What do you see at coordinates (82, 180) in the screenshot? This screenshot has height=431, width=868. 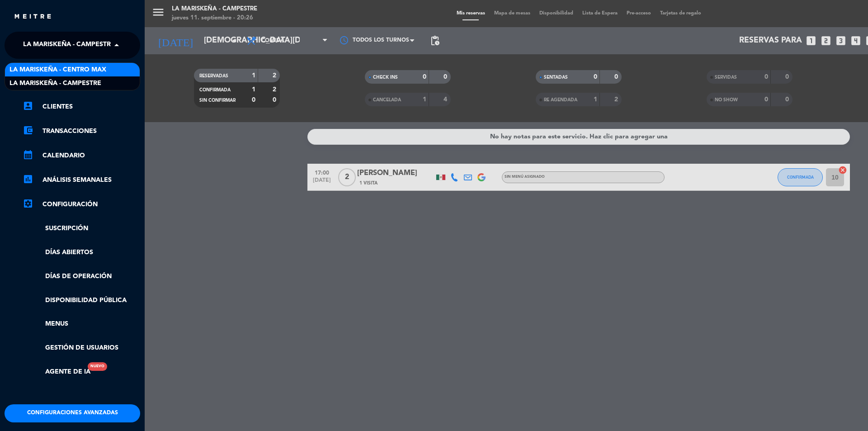 I see `a: assessmentANÁLISIS SEMANALES` at bounding box center [82, 180].